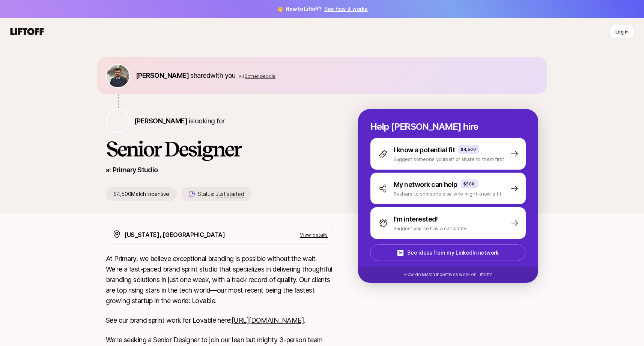 This screenshot has height=346, width=644. What do you see at coordinates (109, 170) in the screenshot?
I see `p: at` at bounding box center [109, 170].